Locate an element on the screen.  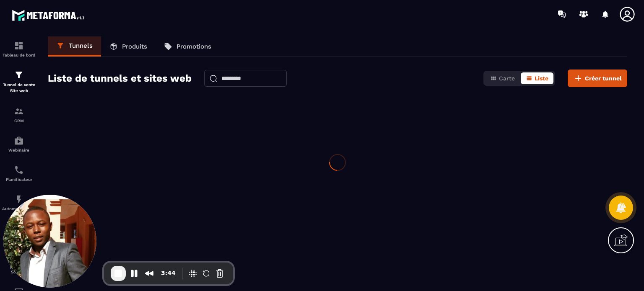
a: Tunnels is located at coordinates (74, 46).